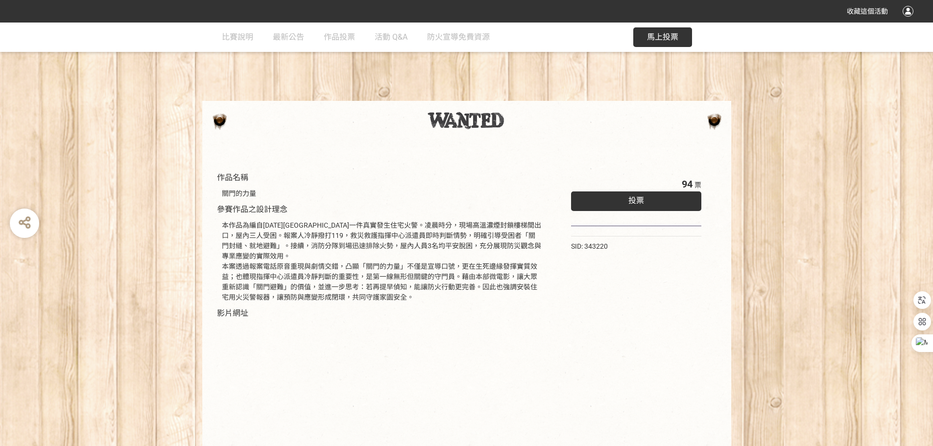  Describe the element at coordinates (391, 37) in the screenshot. I see `a: 活動 Q&A` at that location.